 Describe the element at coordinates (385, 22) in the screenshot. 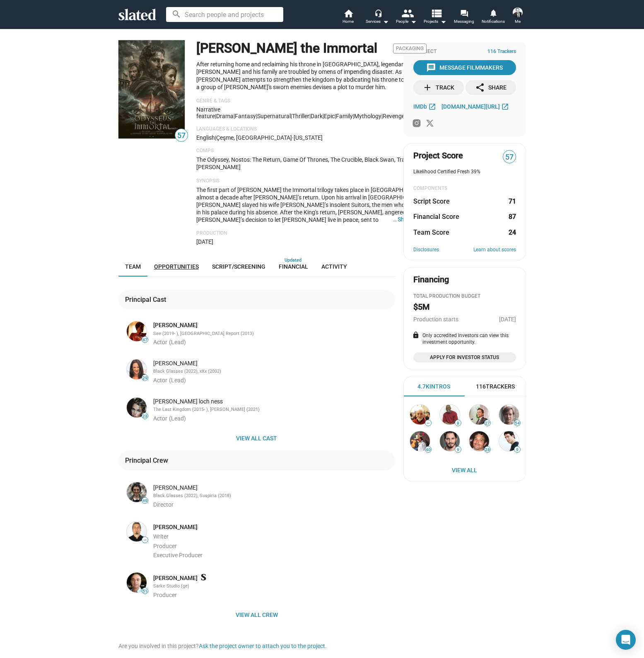

I see `mat-icon: arrow_drop_down` at that location.